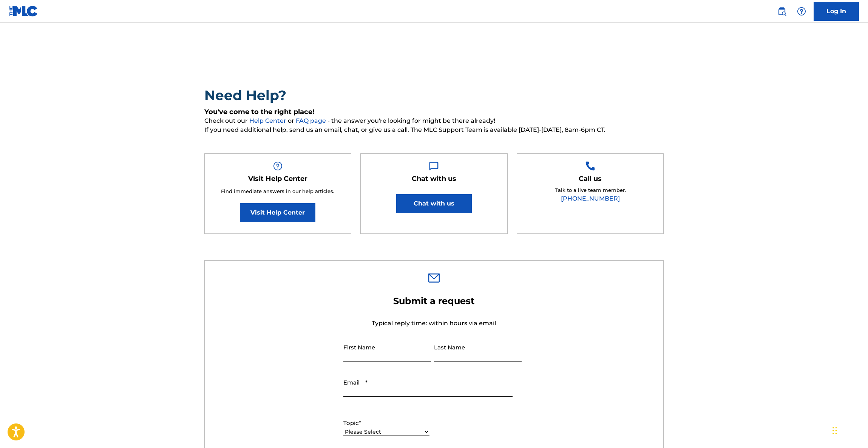 This screenshot has height=448, width=868. Describe the element at coordinates (801, 11) in the screenshot. I see `div: Help` at that location.